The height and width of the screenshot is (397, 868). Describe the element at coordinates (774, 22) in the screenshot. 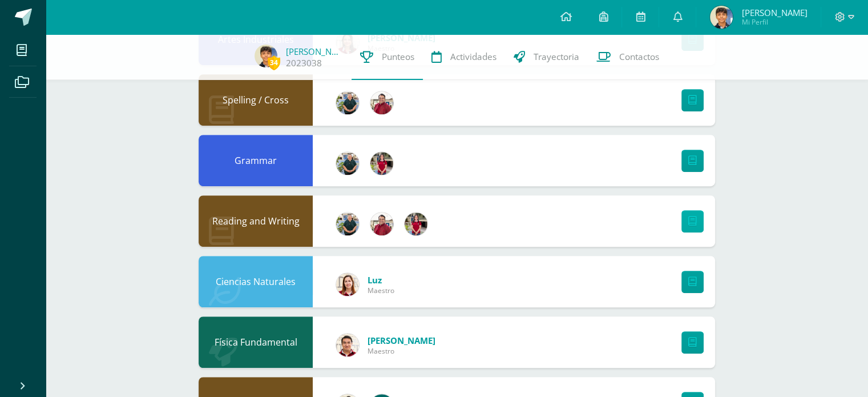

I see `span: Mi Perfil` at that location.